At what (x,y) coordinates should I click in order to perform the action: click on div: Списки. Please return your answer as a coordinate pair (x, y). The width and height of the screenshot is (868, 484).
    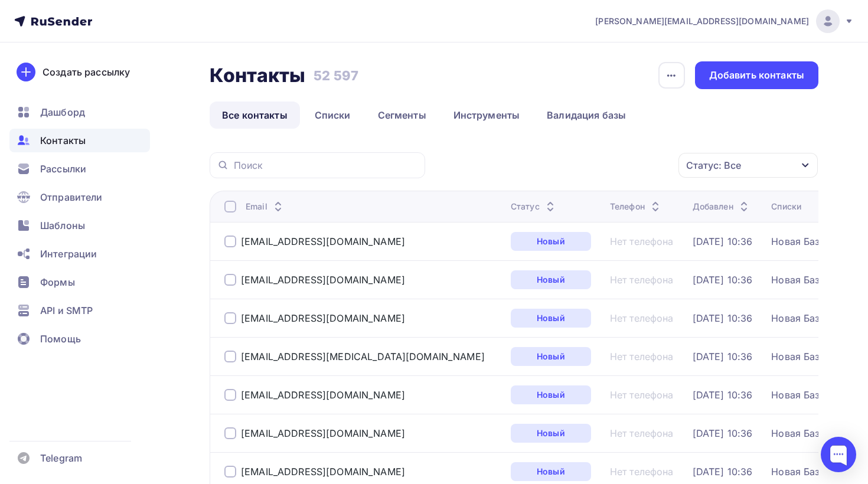
    Looking at the image, I should click on (786, 207).